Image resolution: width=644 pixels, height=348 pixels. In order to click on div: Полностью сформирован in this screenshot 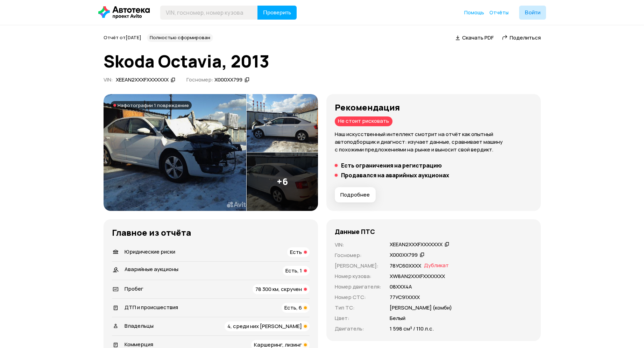, I will do `click(180, 38)`.